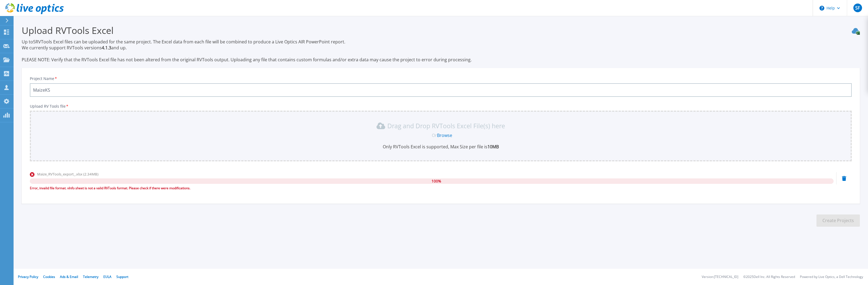  I want to click on input: Enter Project Name, so click(441, 90).